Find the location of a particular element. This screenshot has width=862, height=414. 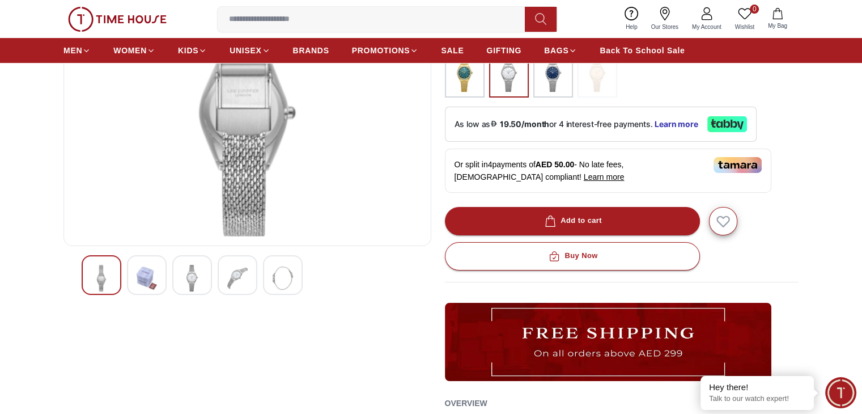

img: Tamara is located at coordinates (737, 165).